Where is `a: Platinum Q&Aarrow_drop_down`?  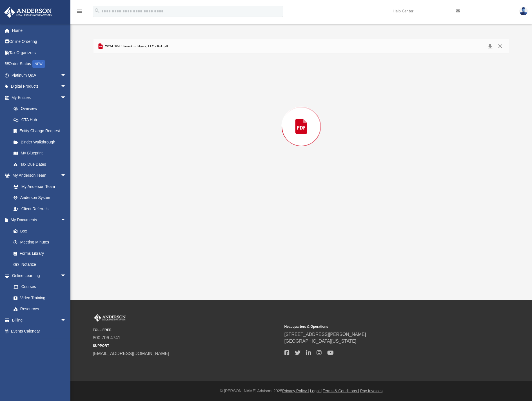 a: Platinum Q&Aarrow_drop_down is located at coordinates (39, 75).